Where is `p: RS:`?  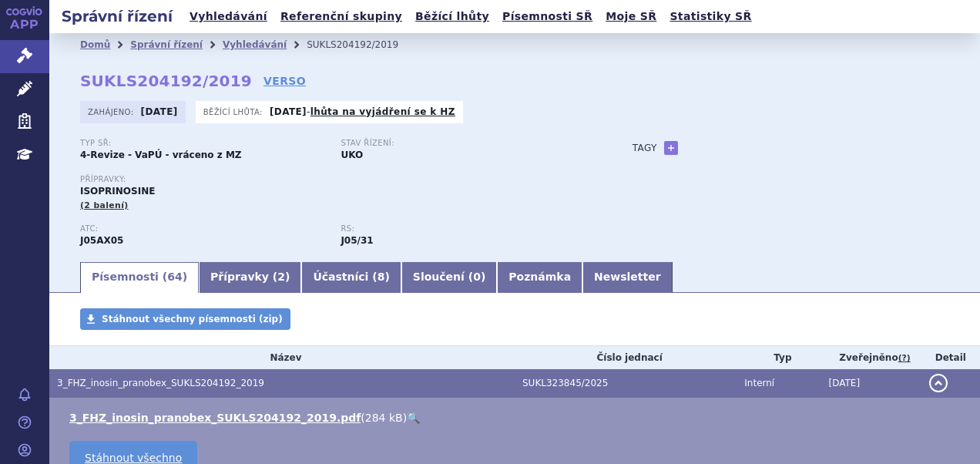
p: RS: is located at coordinates (463, 229).